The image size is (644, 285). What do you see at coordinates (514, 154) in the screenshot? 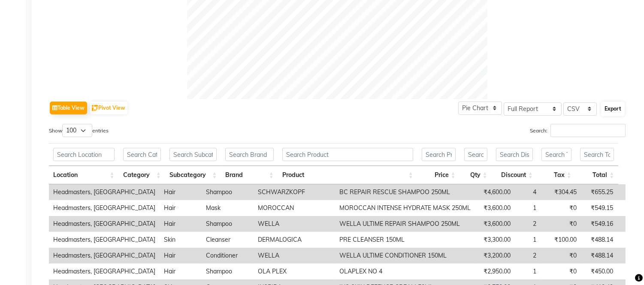
I see `input: Search Discount` at bounding box center [514, 154].